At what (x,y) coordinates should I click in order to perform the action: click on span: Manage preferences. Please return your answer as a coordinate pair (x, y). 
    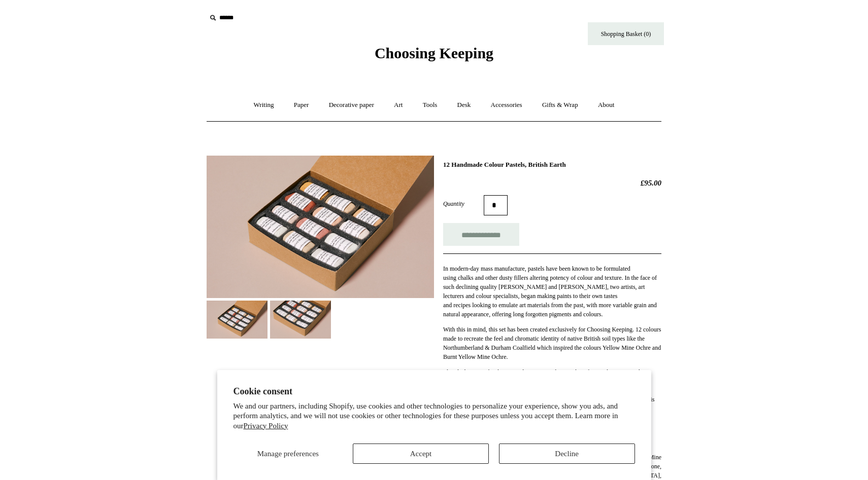
    Looking at the image, I should click on (288, 454).